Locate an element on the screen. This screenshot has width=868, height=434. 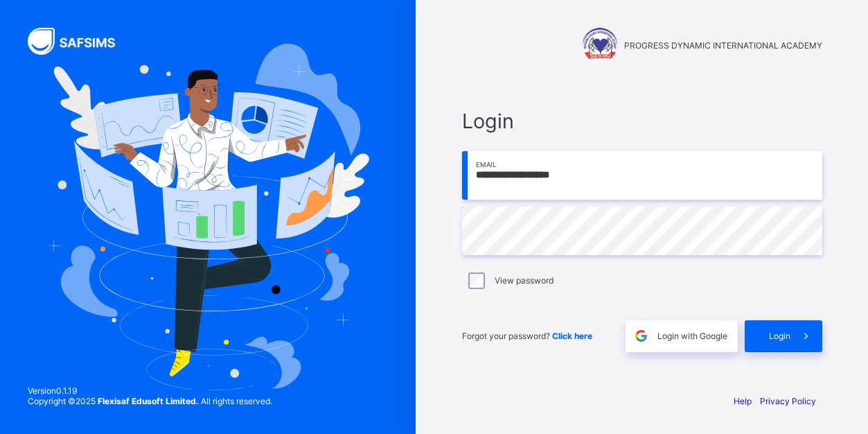
a: Click here is located at coordinates (572, 335).